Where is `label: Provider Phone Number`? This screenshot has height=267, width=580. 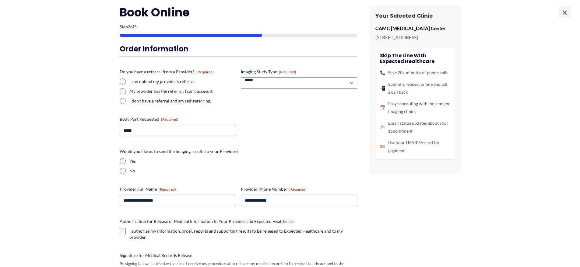 label: Provider Phone Number is located at coordinates (299, 189).